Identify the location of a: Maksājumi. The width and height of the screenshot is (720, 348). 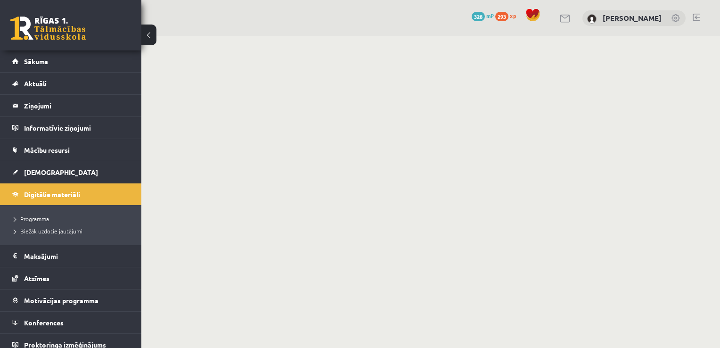
(71, 256).